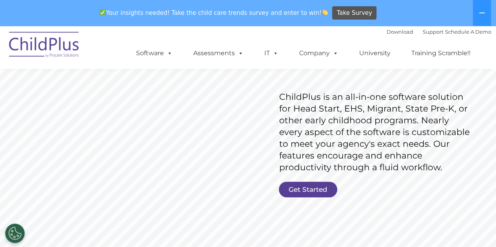 Image resolution: width=496 pixels, height=247 pixels. I want to click on span: Take Survey, so click(354, 13).